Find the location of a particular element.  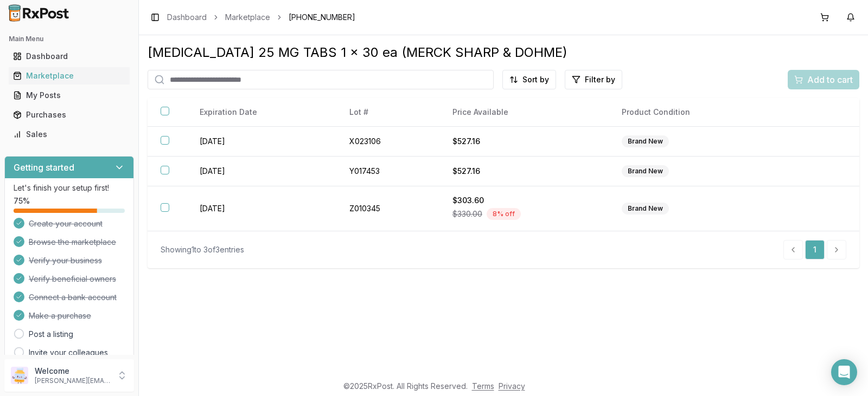

nav: pagination is located at coordinates (815, 250).